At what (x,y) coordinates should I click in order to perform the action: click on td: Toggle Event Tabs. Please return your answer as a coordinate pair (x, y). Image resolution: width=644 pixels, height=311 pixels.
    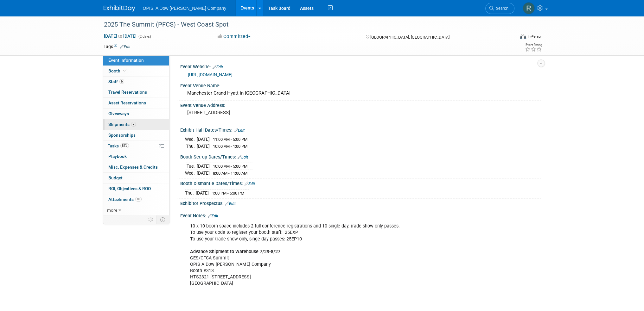
    Looking at the image, I should click on (163, 220).